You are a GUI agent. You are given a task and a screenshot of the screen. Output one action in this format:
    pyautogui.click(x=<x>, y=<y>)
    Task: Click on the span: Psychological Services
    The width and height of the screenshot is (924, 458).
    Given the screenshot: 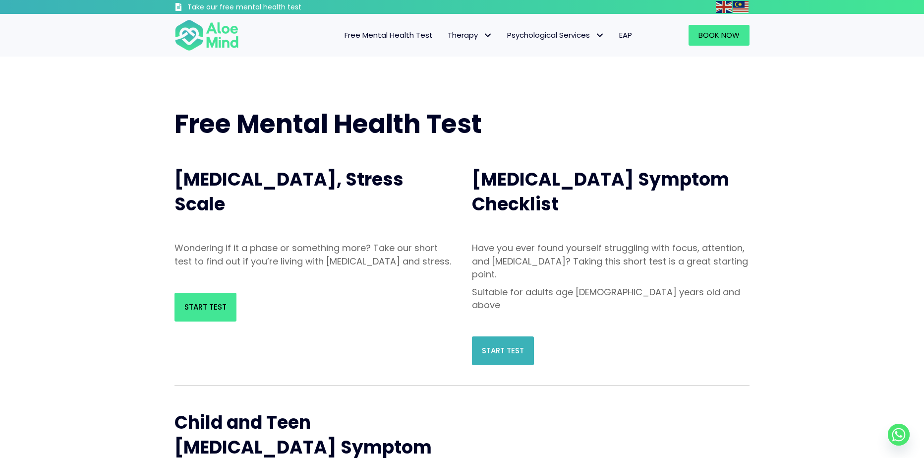 What is the action you would take?
    pyautogui.click(x=556, y=35)
    